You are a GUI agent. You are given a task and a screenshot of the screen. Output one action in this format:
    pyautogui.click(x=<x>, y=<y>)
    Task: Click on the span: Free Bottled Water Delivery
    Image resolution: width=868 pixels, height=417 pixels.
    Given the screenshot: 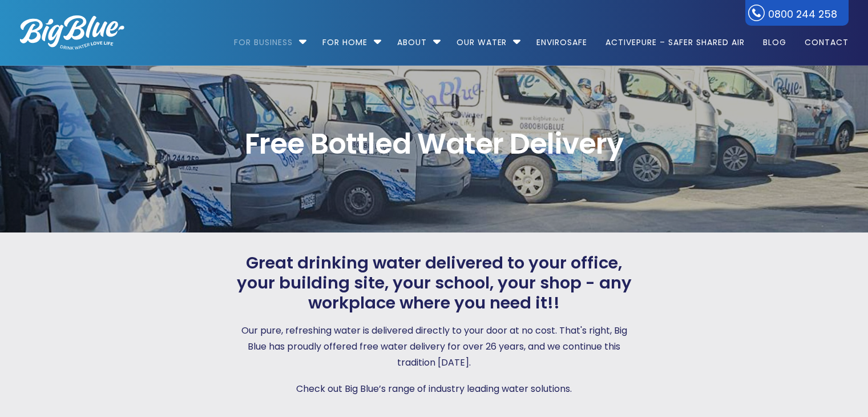 What is the action you would take?
    pyautogui.click(x=435, y=144)
    